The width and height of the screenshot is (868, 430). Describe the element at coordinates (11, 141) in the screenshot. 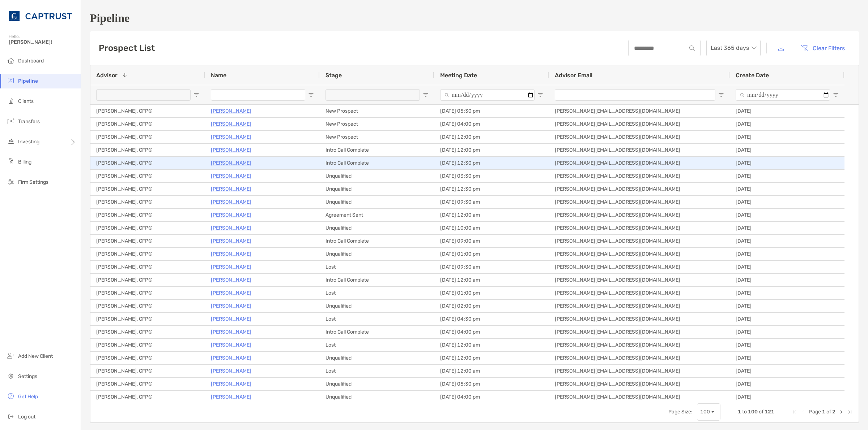

I see `img: investing icon` at that location.